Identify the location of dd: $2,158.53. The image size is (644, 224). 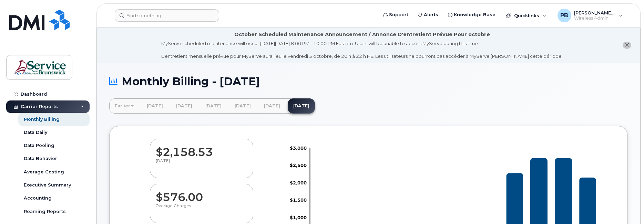
(201, 149).